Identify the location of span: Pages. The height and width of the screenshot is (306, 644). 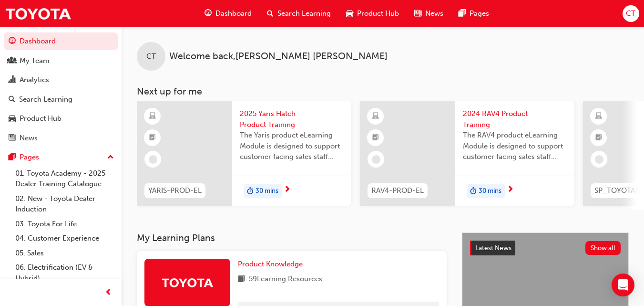
(479, 13).